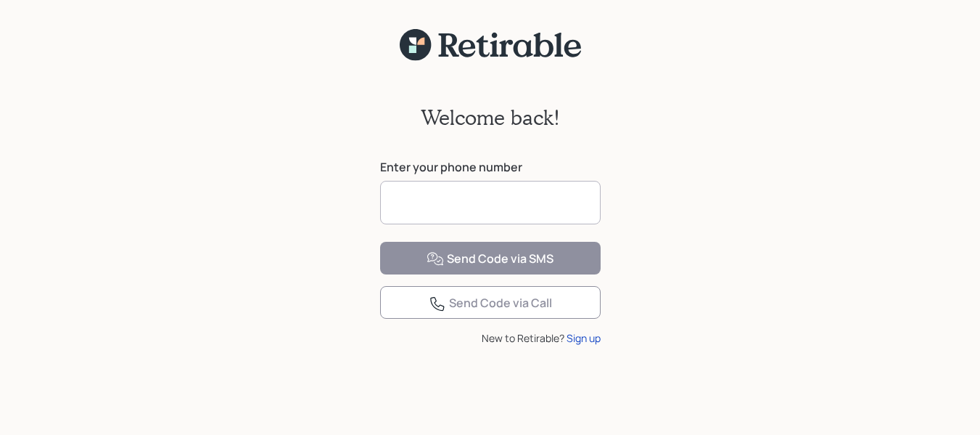 This screenshot has width=980, height=435. I want to click on h2: Welcome back!, so click(490, 118).